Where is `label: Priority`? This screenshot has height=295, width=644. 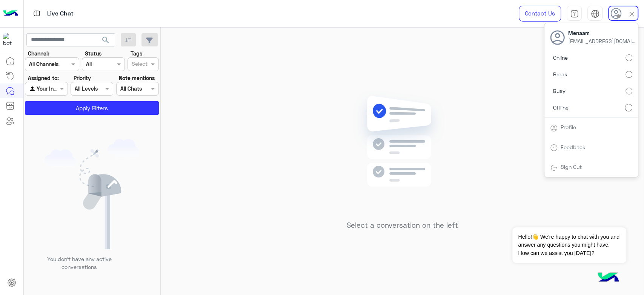
label: Priority is located at coordinates (82, 78).